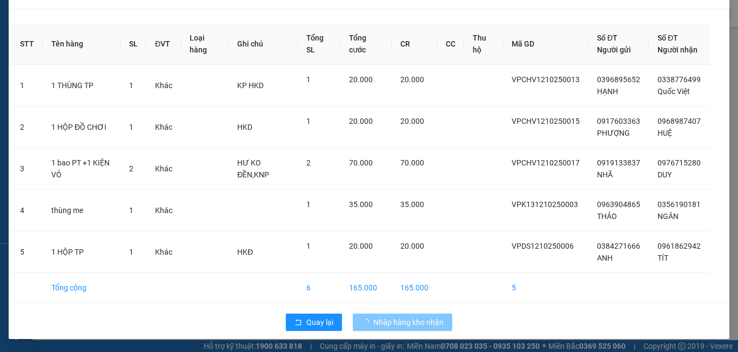  What do you see at coordinates (679, 204) in the screenshot?
I see `span: 0356190181` at bounding box center [679, 204].